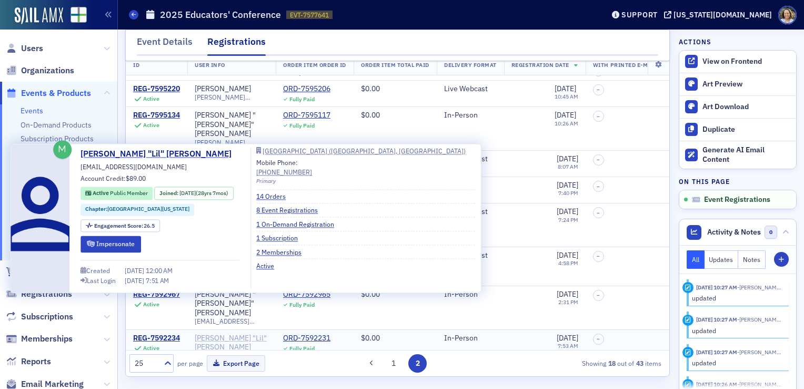  I want to click on a: 14 Orders, so click(275, 196).